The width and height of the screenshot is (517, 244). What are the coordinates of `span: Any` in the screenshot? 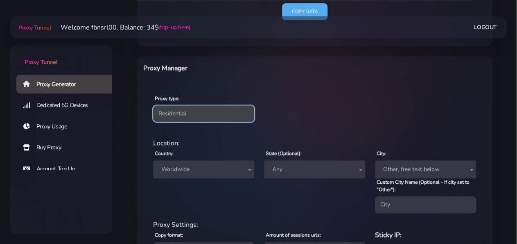 It's located at (315, 169).